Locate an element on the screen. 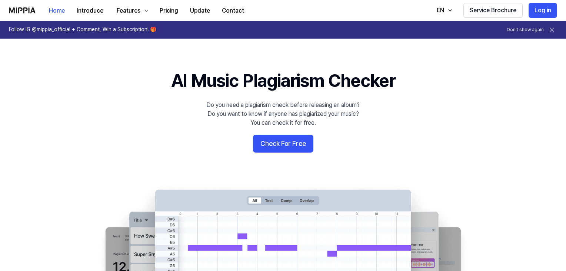 Image resolution: width=566 pixels, height=271 pixels. button: Contact is located at coordinates (233, 11).